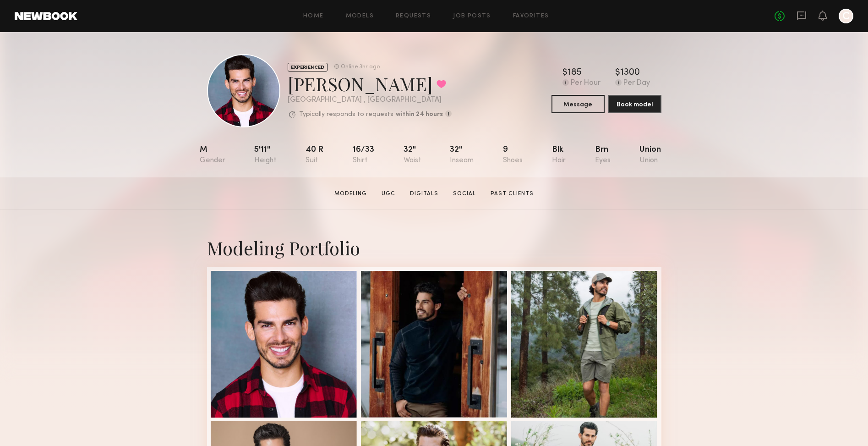  I want to click on div: 9, so click(512, 155).